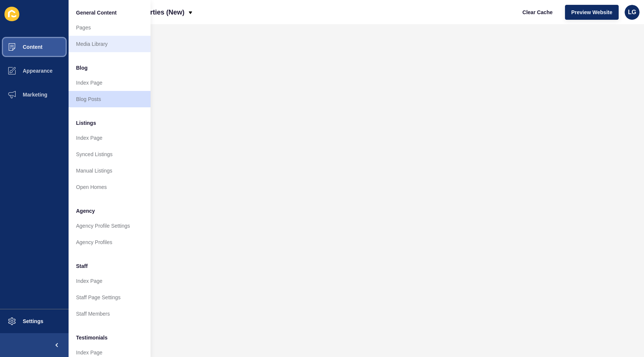 This screenshot has width=644, height=357. I want to click on span: Listings, so click(86, 123).